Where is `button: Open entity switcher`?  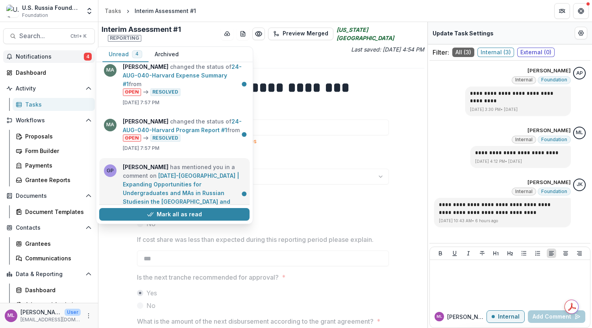
button: Open entity switcher is located at coordinates (89, 11).